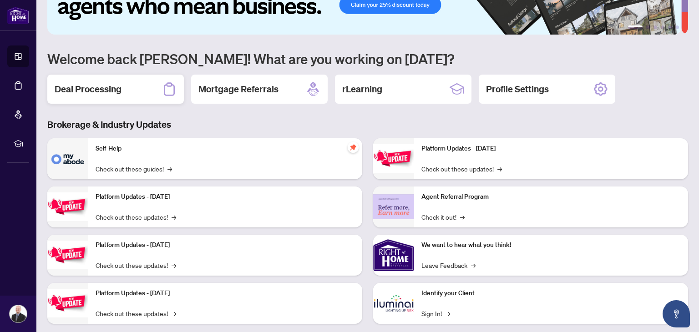  What do you see at coordinates (677, 314) in the screenshot?
I see `button: Open asap` at bounding box center [677, 314].